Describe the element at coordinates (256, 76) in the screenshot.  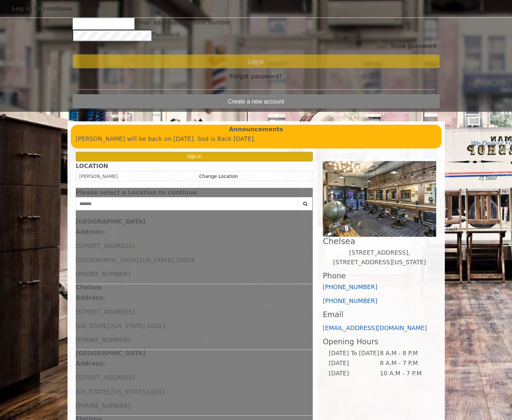
I see `span: Forgot password?` at that location.